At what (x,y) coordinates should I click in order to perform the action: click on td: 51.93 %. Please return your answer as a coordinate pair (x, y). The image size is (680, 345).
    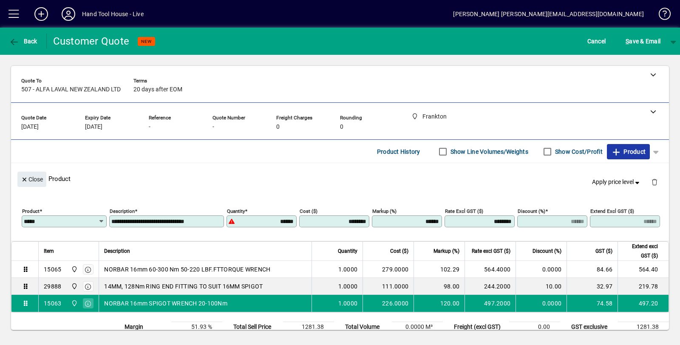
    Looking at the image, I should click on (197, 327).